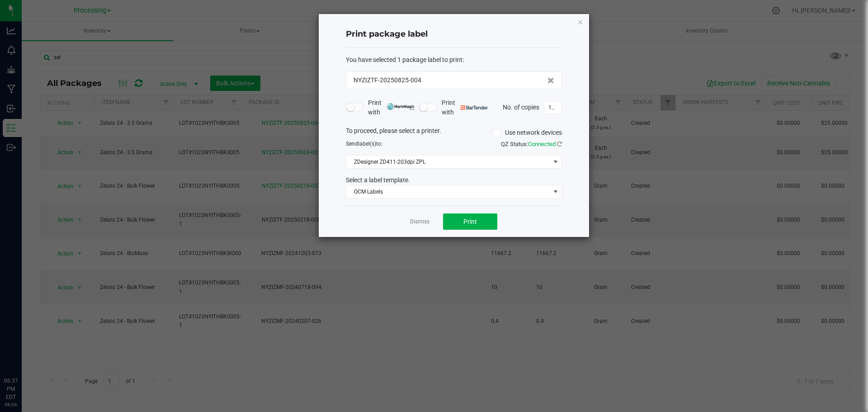  What do you see at coordinates (404, 60) in the screenshot?
I see `span: You have selected 1 package label to print` at bounding box center [404, 60].